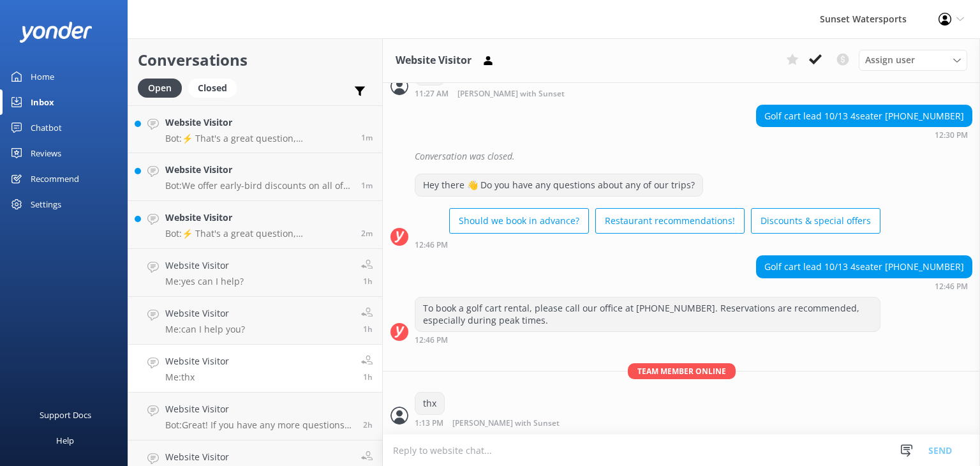 This screenshot has height=466, width=980. What do you see at coordinates (255, 273) in the screenshot?
I see `a: Website VisitorMe:yes can I help?1h` at bounding box center [255, 273].